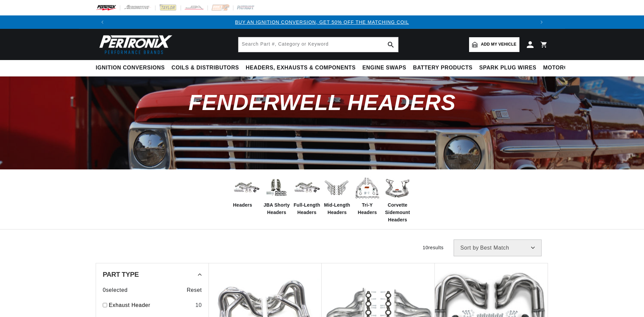 The width and height of the screenshot is (644, 317). What do you see at coordinates (247, 187) in the screenshot?
I see `img: Headers` at bounding box center [247, 187].